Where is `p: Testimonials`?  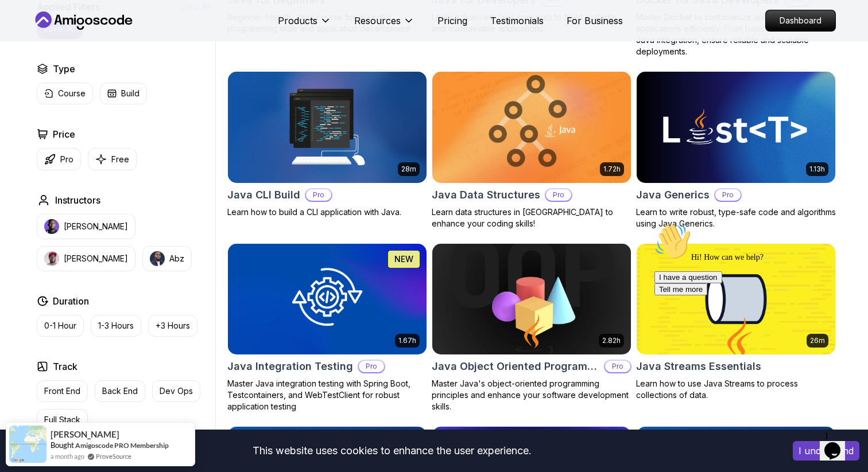 p: Testimonials is located at coordinates (517, 21).